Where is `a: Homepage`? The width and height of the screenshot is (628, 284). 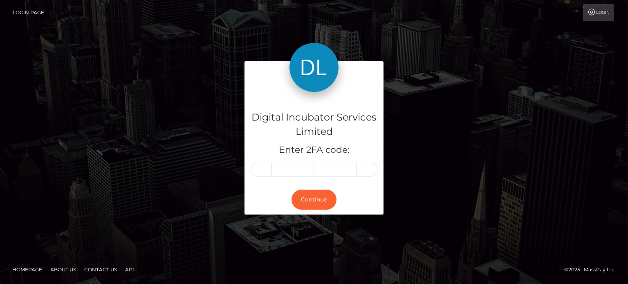 a: Homepage is located at coordinates (27, 269).